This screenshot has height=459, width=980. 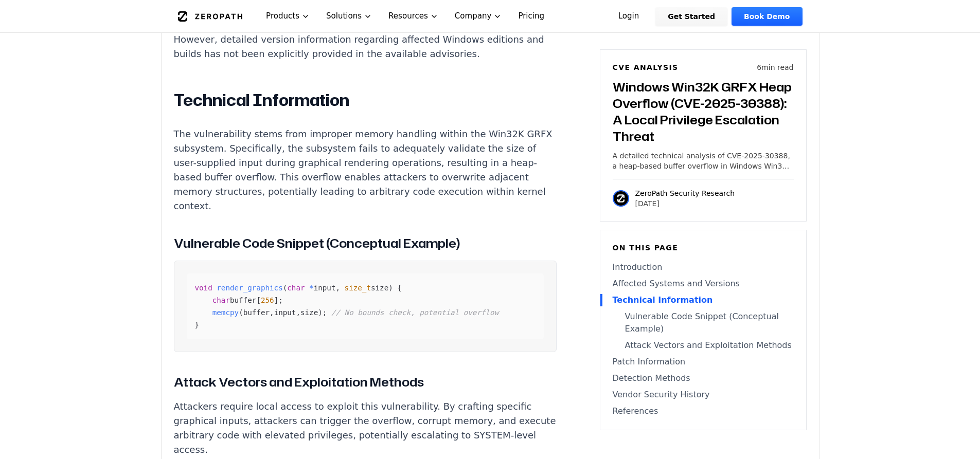 I want to click on span: // No bounds check, potential overflow, so click(x=415, y=313).